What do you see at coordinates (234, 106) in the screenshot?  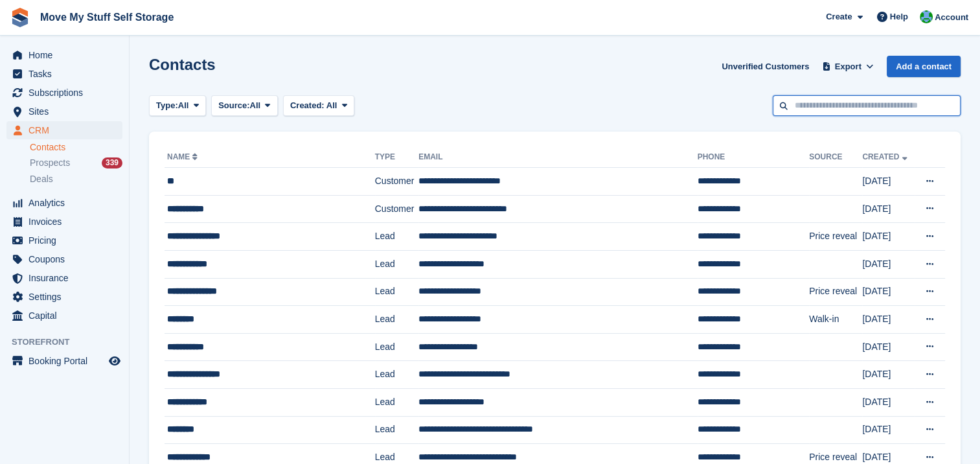 I see `span: Source:` at bounding box center [234, 106].